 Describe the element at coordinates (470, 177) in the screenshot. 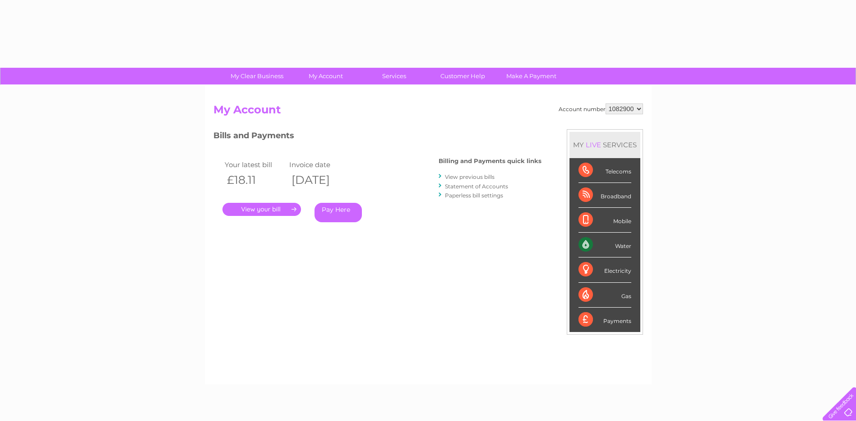

I see `a: View previous bills` at that location.